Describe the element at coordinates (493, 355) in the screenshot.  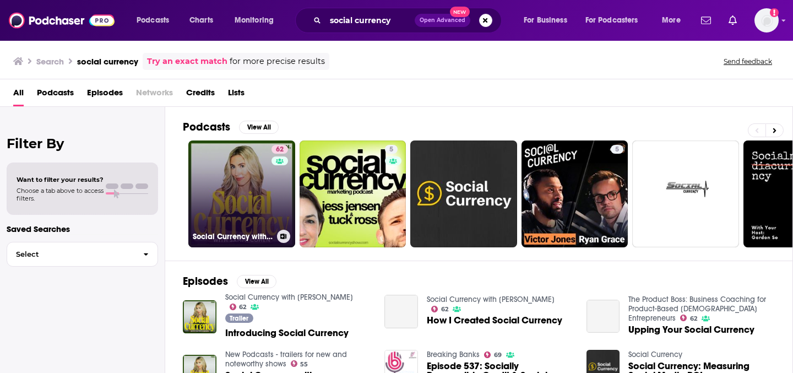
I see `a: 69` at that location.